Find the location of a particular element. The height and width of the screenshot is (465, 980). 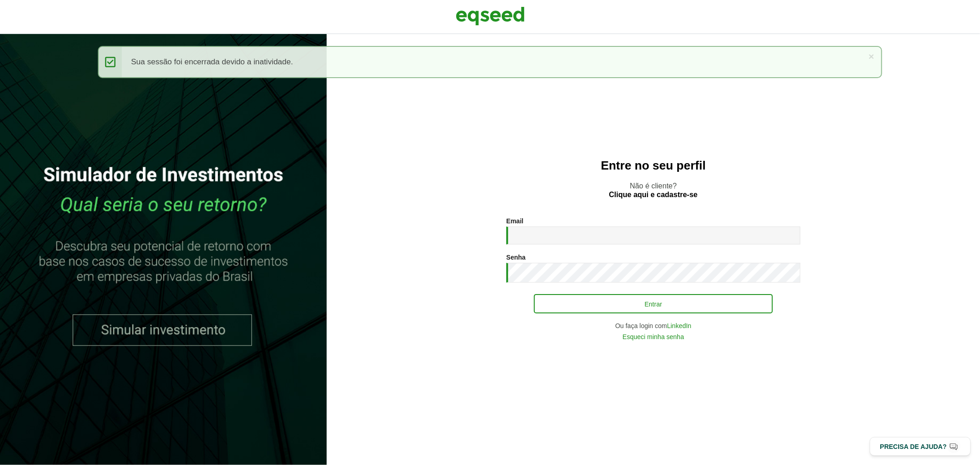

h2: Entre no seu perfil is located at coordinates (653, 166).